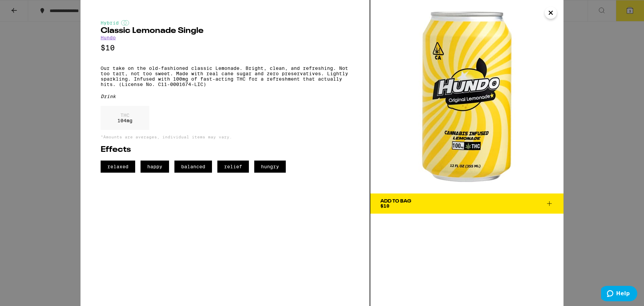 The image size is (644, 306). What do you see at coordinates (225, 23) in the screenshot?
I see `div: Hybrid` at bounding box center [225, 23].